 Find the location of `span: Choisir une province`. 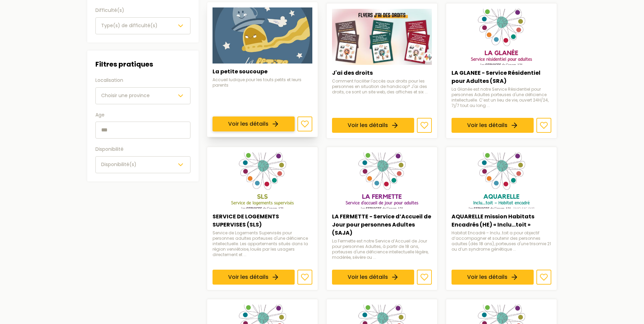

span: Choisir une province is located at coordinates (125, 95).